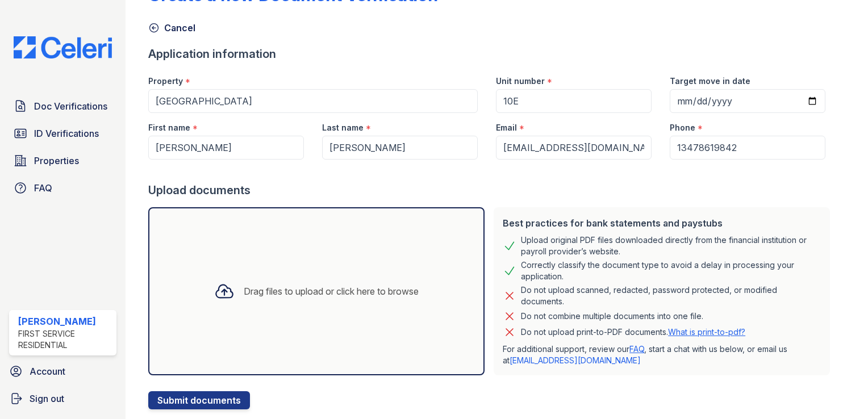 The width and height of the screenshot is (868, 419). What do you see at coordinates (47, 371) in the screenshot?
I see `span: Account` at bounding box center [47, 371].